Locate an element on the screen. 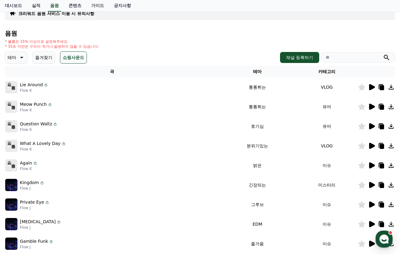 The width and height of the screenshot is (400, 255). p: What A Lovely Day is located at coordinates (40, 144).